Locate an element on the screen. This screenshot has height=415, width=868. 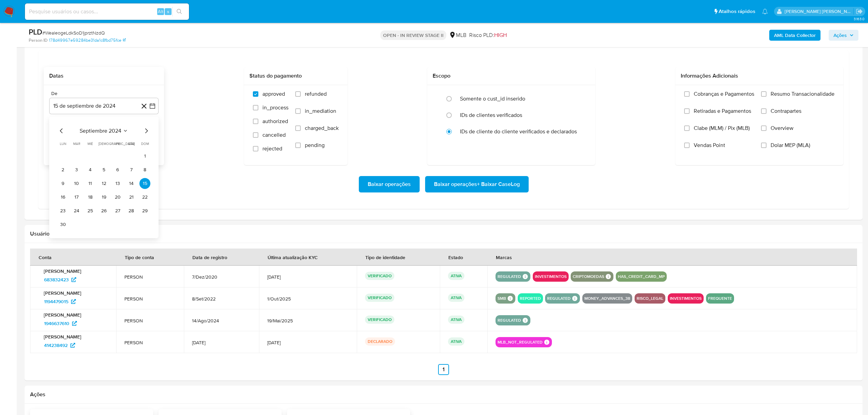
button: AML Data Collector is located at coordinates (795, 35).